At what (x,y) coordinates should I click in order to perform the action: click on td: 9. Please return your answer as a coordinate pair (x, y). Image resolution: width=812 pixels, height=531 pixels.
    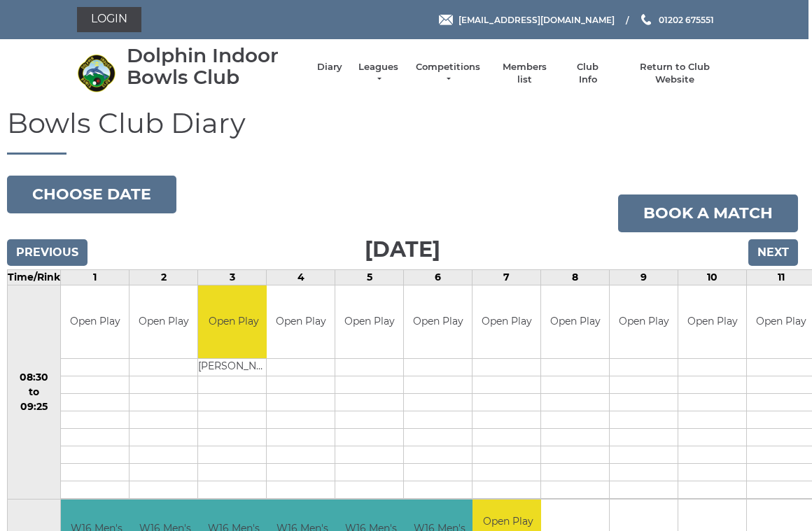
    Looking at the image, I should click on (644, 277).